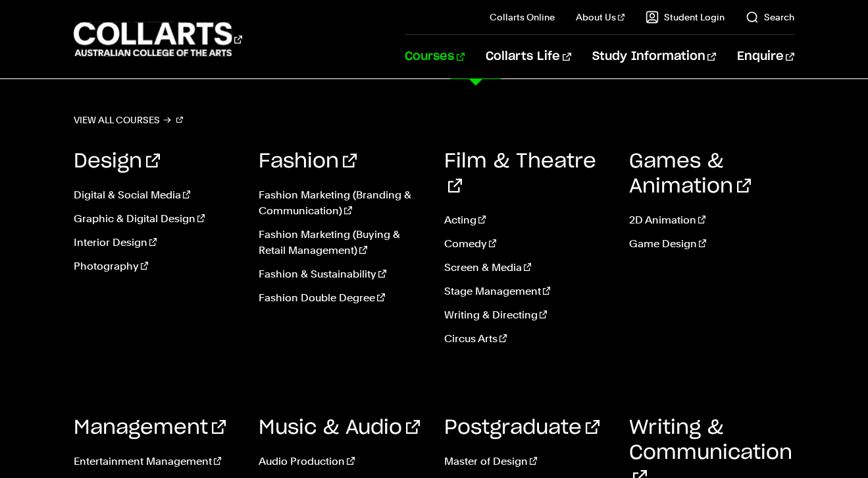 The image size is (868, 478). Describe the element at coordinates (156, 195) in the screenshot. I see `a: Digital & Social Media` at that location.